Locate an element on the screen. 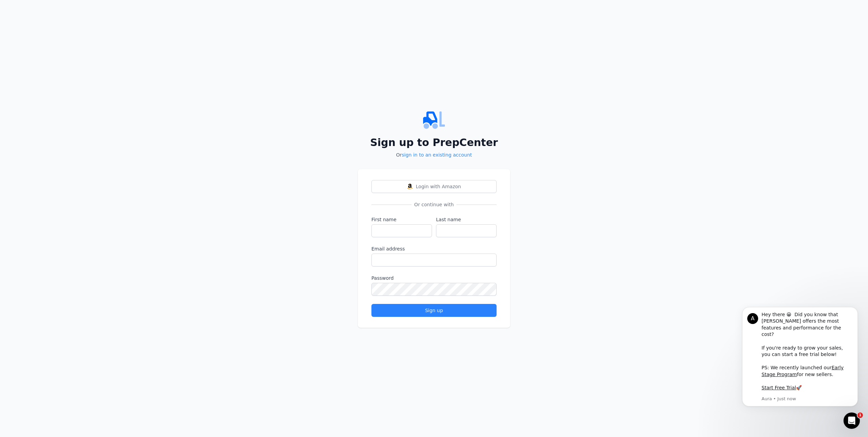  p: Message from Aura, sent Just now is located at coordinates (75, 96).